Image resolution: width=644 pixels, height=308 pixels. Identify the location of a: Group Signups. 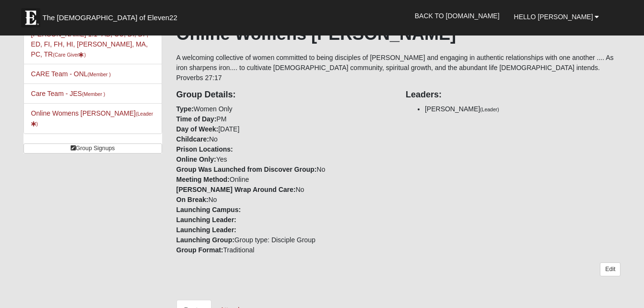
(92, 148).